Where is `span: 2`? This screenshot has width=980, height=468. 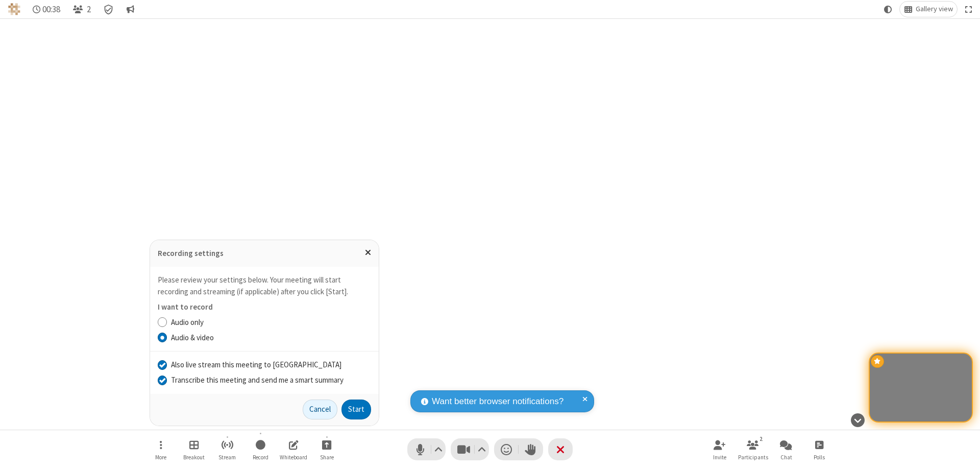
span: 2 is located at coordinates (89, 9).